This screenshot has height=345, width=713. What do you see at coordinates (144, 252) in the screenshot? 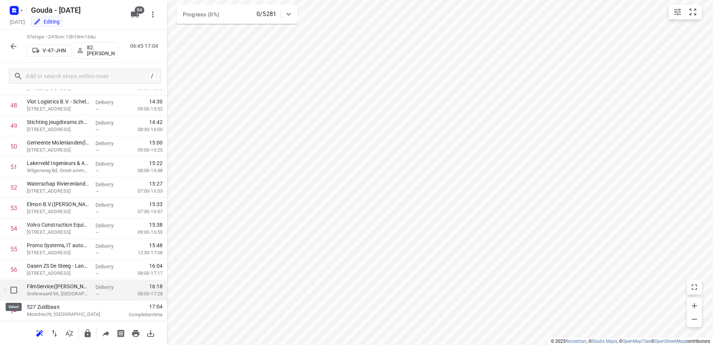
I see `p: 12:30-17:08` at bounding box center [144, 252].